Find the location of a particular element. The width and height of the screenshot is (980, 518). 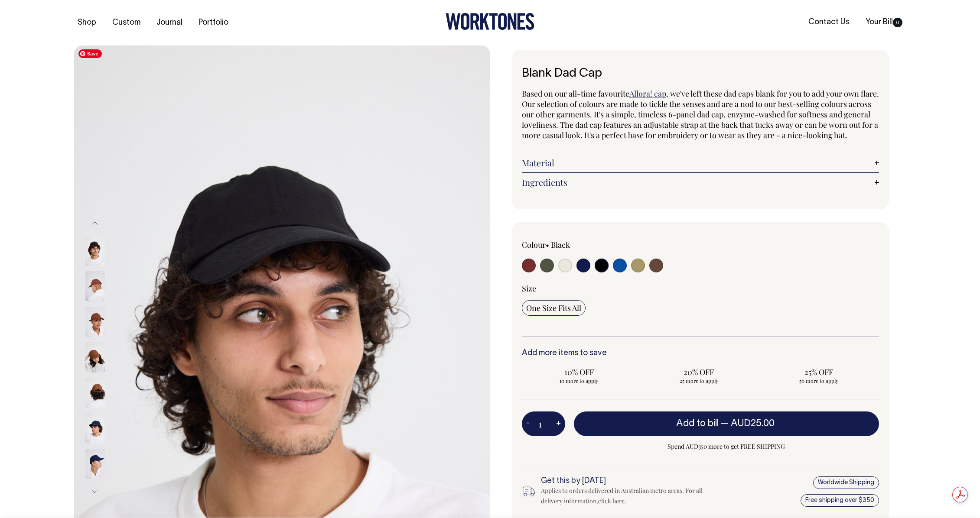

img: black is located at coordinates (95, 251).